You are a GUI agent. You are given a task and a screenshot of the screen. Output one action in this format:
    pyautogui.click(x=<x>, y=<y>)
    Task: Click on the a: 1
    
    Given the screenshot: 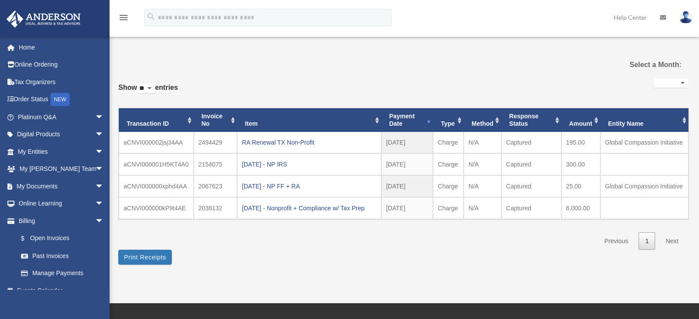 What is the action you would take?
    pyautogui.click(x=647, y=241)
    